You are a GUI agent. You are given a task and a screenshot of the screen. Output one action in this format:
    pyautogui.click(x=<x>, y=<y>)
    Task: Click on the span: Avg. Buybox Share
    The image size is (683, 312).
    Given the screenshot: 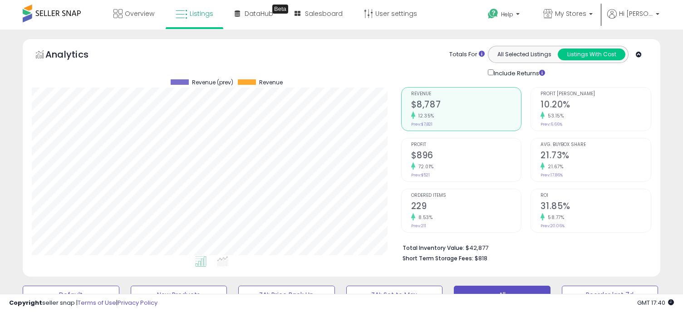 What is the action you would take?
    pyautogui.click(x=595, y=145)
    